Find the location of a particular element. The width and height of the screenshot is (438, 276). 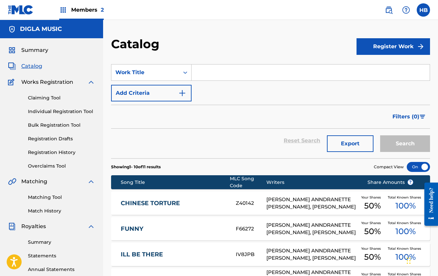

div: Open Resource Center is located at coordinates (12, 27).